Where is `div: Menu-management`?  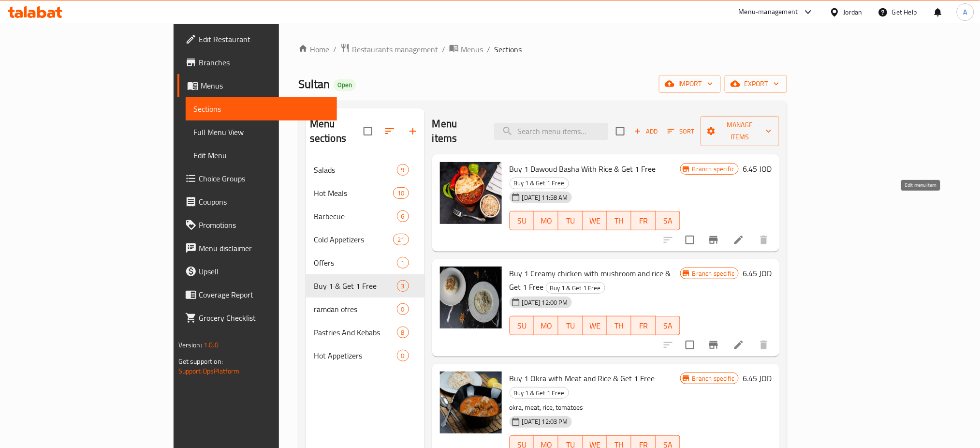
div: Menu-management is located at coordinates (768, 12).